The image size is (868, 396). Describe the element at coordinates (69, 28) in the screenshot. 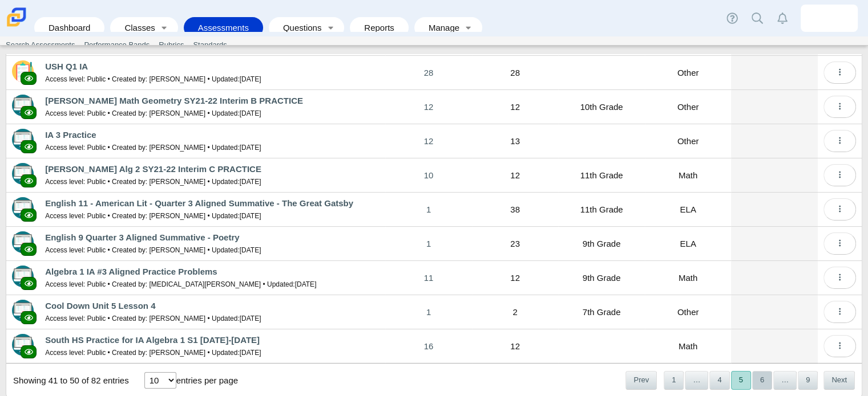

I see `a: Dashboard` at that location.